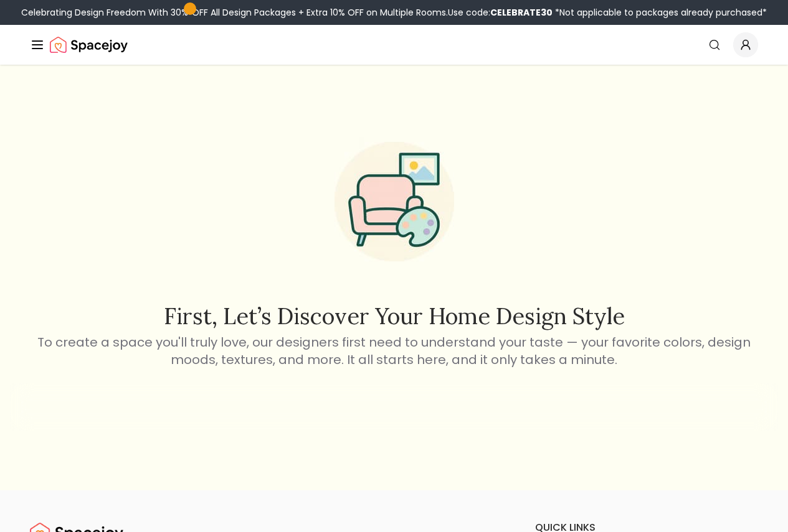 The height and width of the screenshot is (532, 788). I want to click on b: CELEBRATE30, so click(522, 12).